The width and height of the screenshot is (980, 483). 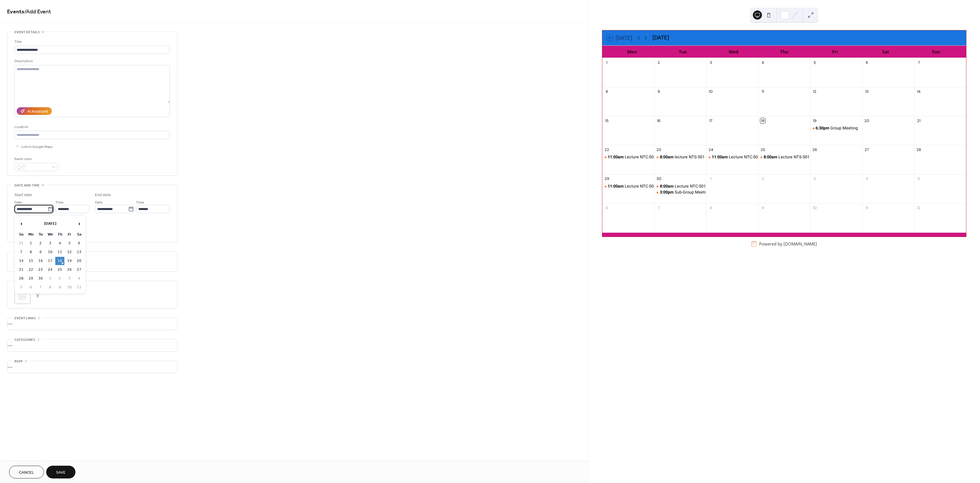 What do you see at coordinates (24, 340) in the screenshot?
I see `span: Categories` at bounding box center [24, 340].